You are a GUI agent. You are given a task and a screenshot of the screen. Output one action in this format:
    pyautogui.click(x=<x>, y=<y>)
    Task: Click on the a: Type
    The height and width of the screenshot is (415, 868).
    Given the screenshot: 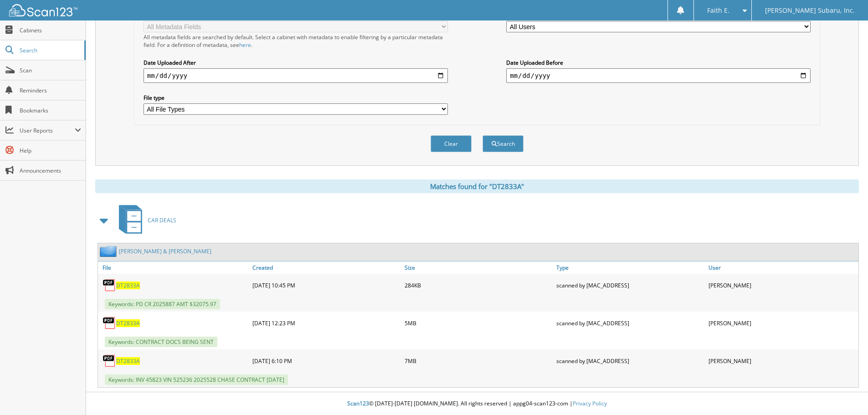 What is the action you would take?
    pyautogui.click(x=629, y=267)
    